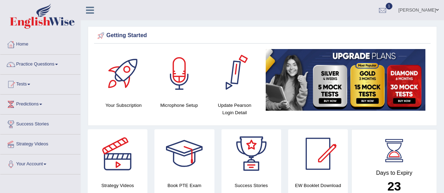 The width and height of the screenshot is (444, 193). I want to click on a: Strategy Videos, so click(40, 143).